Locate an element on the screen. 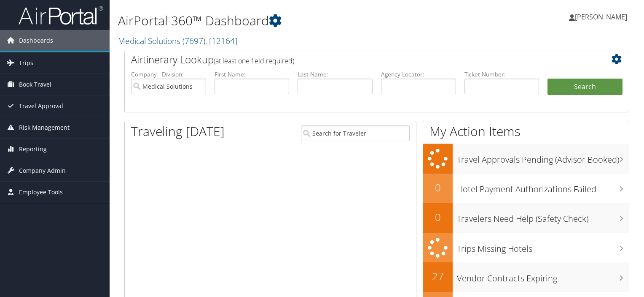  h2: 27 is located at coordinates (438, 276).